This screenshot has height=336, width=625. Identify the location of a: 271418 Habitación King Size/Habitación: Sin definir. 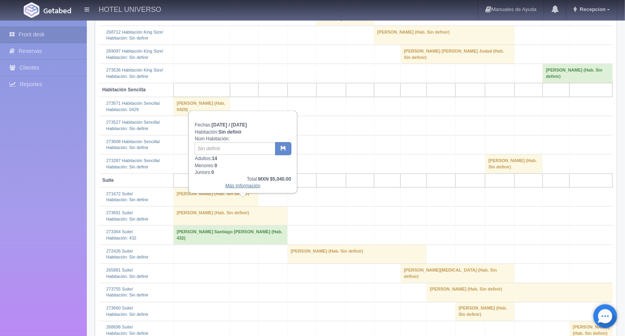
(135, 16).